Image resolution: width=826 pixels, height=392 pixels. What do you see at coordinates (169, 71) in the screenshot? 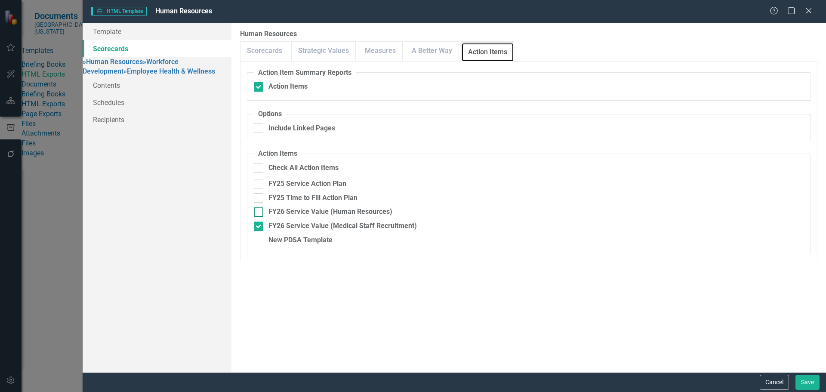
I see `a: »Employee Health & Wellness` at bounding box center [169, 71].